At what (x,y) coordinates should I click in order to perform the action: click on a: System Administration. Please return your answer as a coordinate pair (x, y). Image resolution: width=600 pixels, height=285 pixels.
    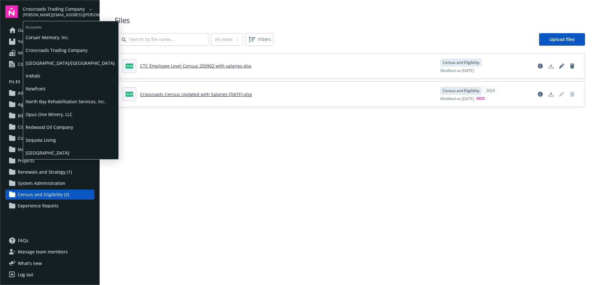
    Looking at the image, I should click on (50, 183).